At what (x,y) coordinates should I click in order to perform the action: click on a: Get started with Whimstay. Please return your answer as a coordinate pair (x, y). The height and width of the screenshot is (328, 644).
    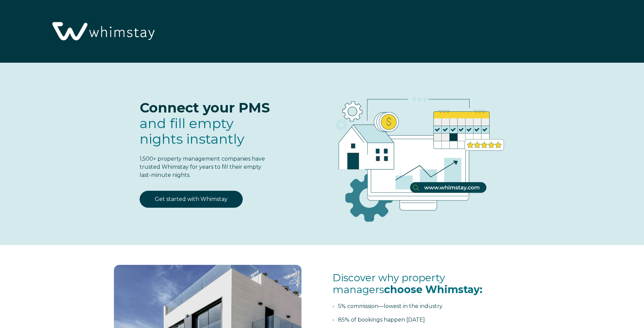
    Looking at the image, I should click on (191, 199).